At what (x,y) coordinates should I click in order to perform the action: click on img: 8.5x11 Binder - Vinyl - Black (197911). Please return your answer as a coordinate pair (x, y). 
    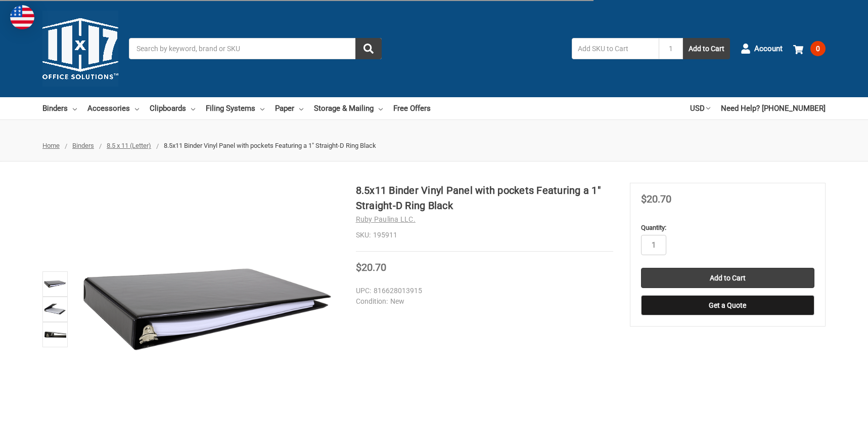
    Looking at the image, I should click on (55, 334).